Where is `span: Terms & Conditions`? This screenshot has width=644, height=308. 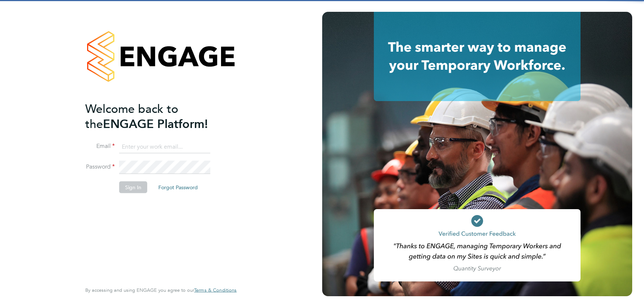 span: Terms & Conditions is located at coordinates (215, 290).